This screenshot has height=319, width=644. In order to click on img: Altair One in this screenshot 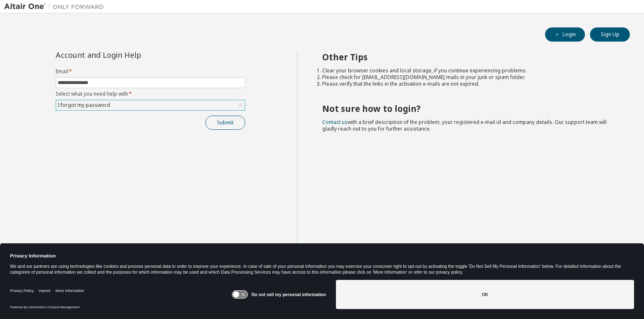, I will do `click(56, 7)`.